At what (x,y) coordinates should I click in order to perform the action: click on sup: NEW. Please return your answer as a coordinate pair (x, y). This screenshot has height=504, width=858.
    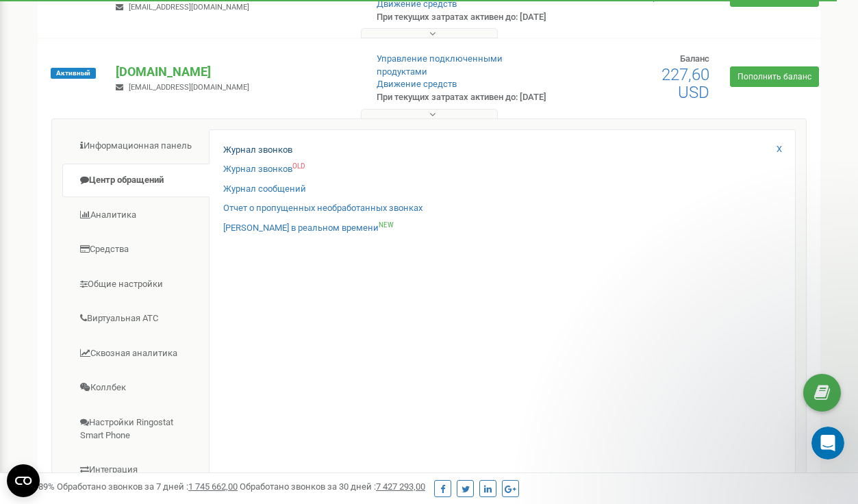
    Looking at the image, I should click on (386, 225).